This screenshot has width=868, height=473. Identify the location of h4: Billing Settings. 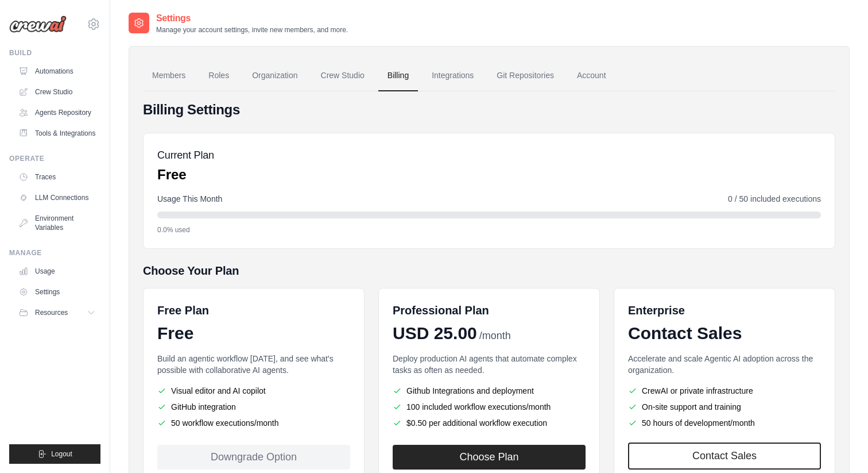
(489, 110).